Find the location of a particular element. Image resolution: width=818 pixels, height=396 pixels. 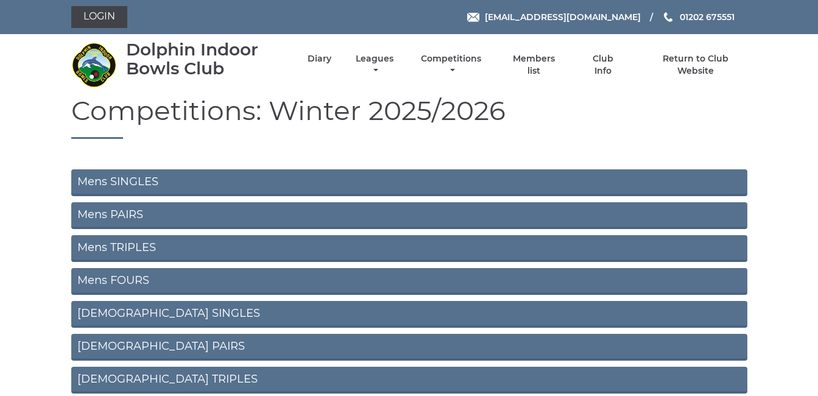

img: Phone us is located at coordinates (668, 17).